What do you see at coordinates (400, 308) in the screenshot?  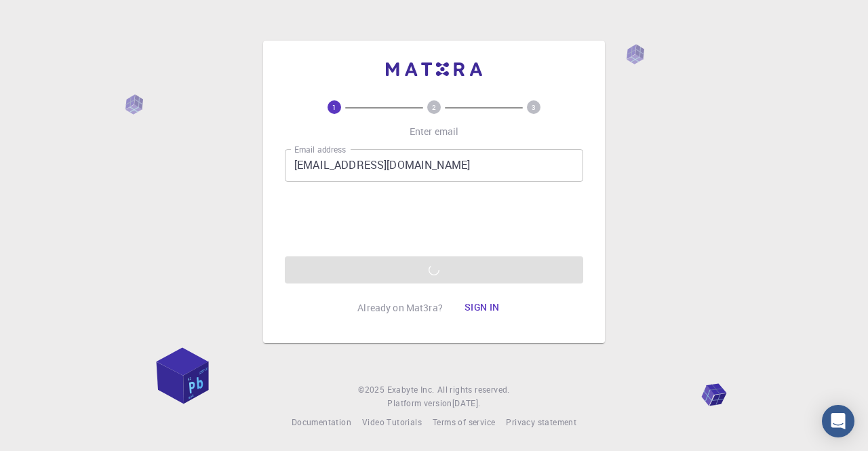 I see `p: Already on Mat3ra?` at bounding box center [400, 308].